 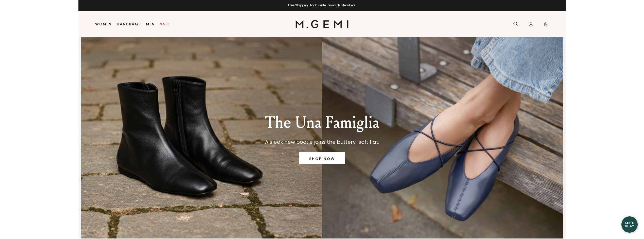 I want to click on a: Men, so click(x=150, y=24).